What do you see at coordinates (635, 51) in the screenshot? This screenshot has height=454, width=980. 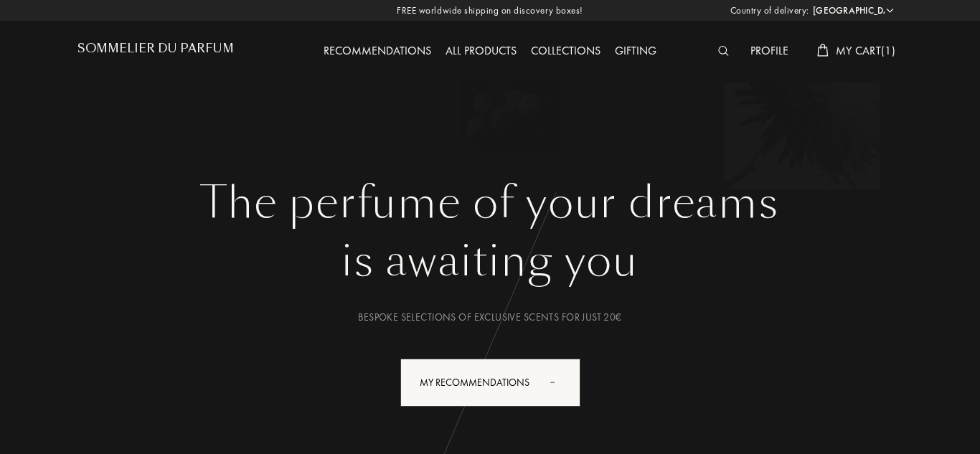 I see `div: Gifting` at bounding box center [635, 51].